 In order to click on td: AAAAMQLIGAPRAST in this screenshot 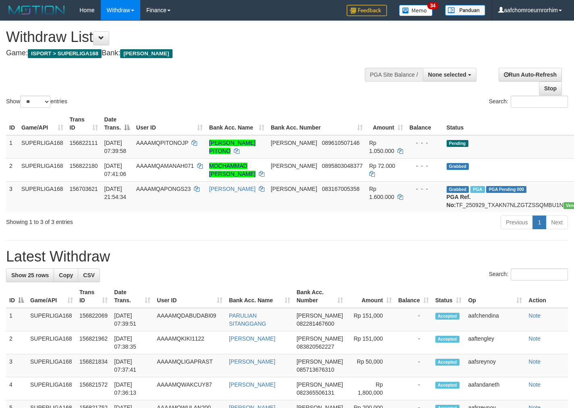, I will do `click(190, 365)`.